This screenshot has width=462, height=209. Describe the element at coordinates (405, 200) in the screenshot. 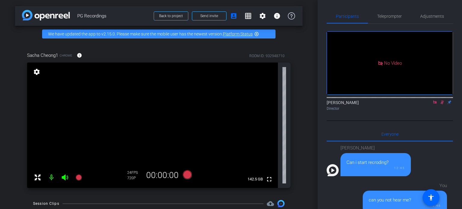

I see `div: can you not hear me?` at that location.